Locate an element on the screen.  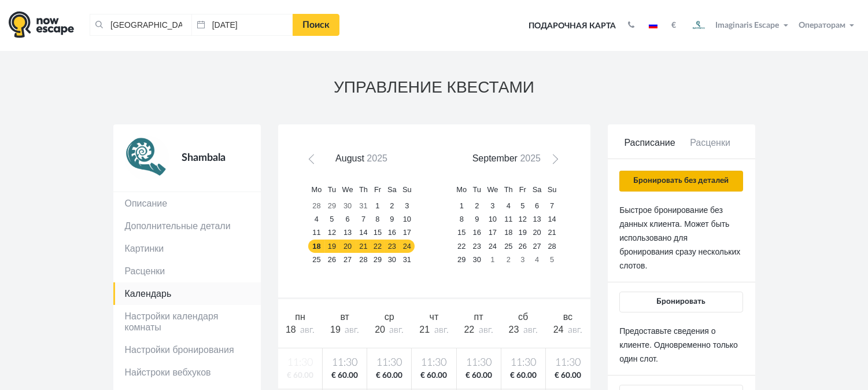
a: 12 is located at coordinates (332, 232).